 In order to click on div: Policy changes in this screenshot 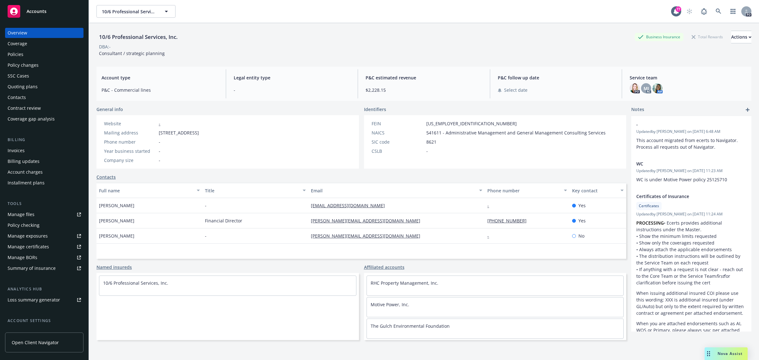, I will do `click(23, 65)`.